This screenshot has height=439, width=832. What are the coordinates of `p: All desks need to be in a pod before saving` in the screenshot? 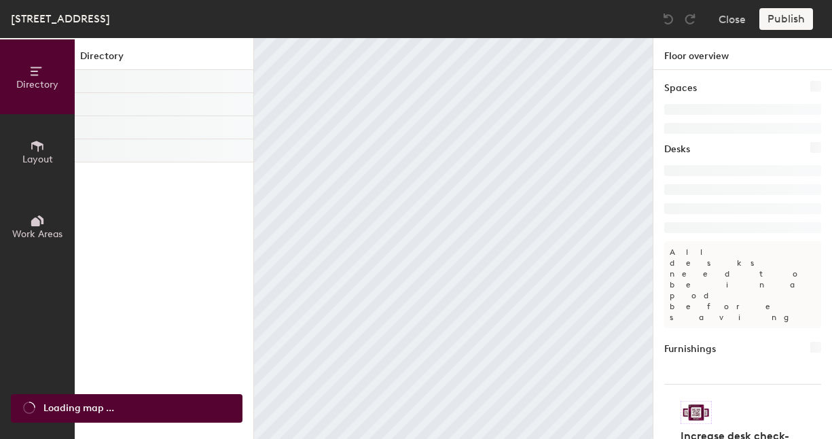 It's located at (742, 284).